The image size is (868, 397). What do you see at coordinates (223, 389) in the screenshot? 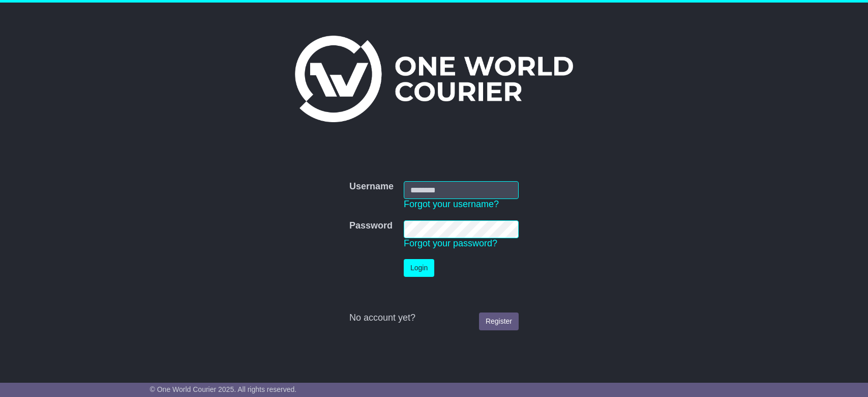
I see `span: © One World Courier 2025. All rights reserved.` at bounding box center [223, 389].